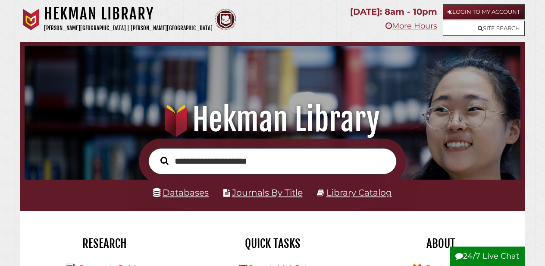 The width and height of the screenshot is (545, 266). Describe the element at coordinates (359, 192) in the screenshot. I see `a: Library Catalog` at that location.